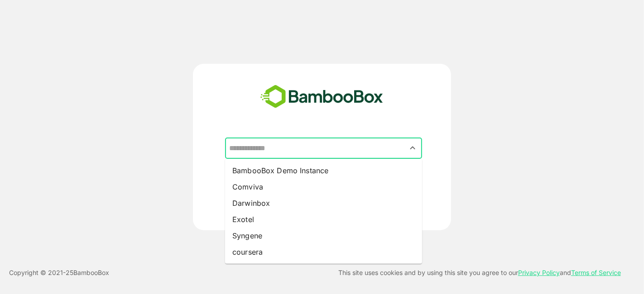  I want to click on img: bamboobox, so click(321, 97).